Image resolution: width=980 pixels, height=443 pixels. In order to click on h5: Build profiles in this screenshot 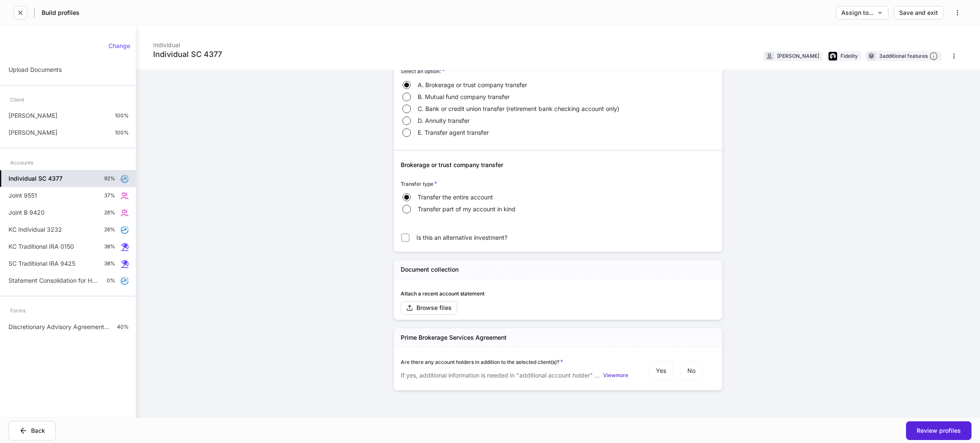, I will do `click(61, 13)`.